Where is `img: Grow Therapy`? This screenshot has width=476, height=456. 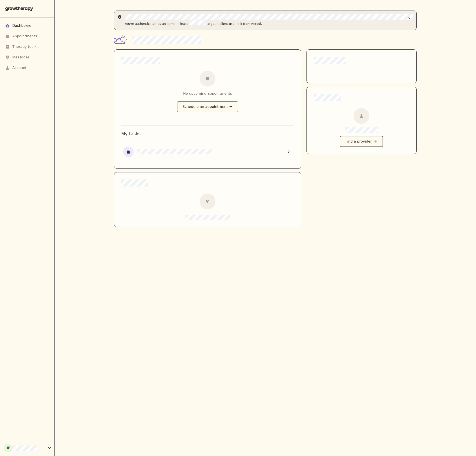
img: Grow Therapy is located at coordinates (19, 9).